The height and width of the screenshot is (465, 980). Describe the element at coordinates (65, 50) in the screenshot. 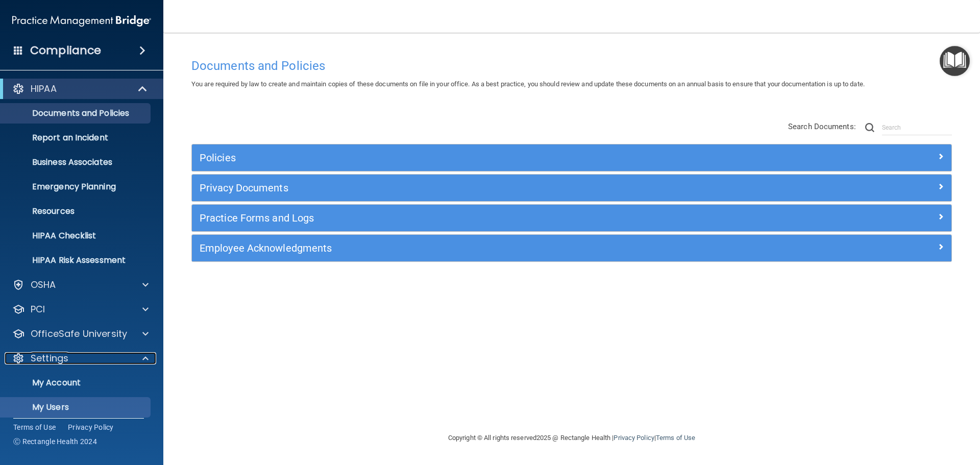

I see `h4: Compliance` at that location.